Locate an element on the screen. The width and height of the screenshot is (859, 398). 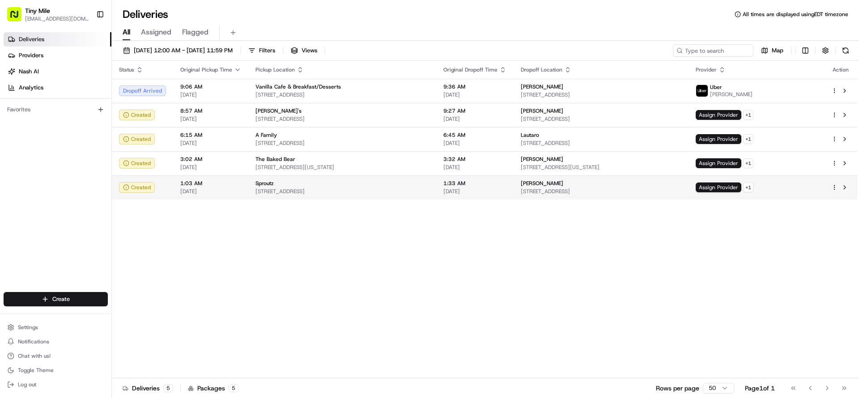
span: 9:06 AM is located at coordinates (211, 87).